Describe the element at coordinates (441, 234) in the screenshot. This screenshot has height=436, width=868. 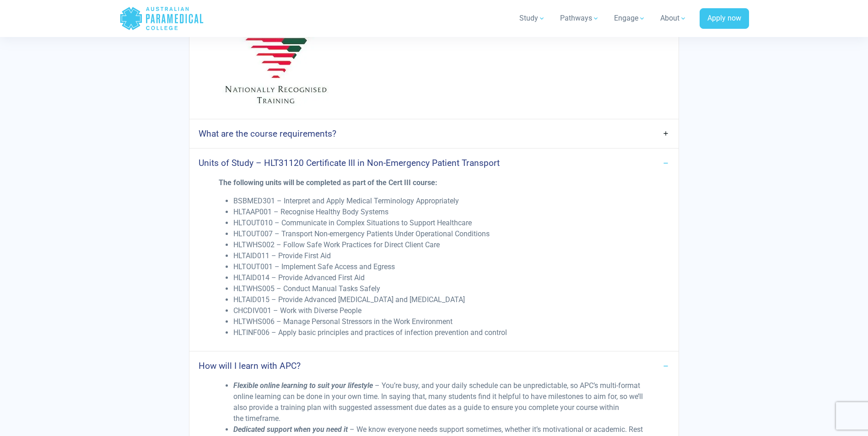
I see `li: HLTOUT007 – Transport Non-emergency Patients Under Operational Conditions` at that location.